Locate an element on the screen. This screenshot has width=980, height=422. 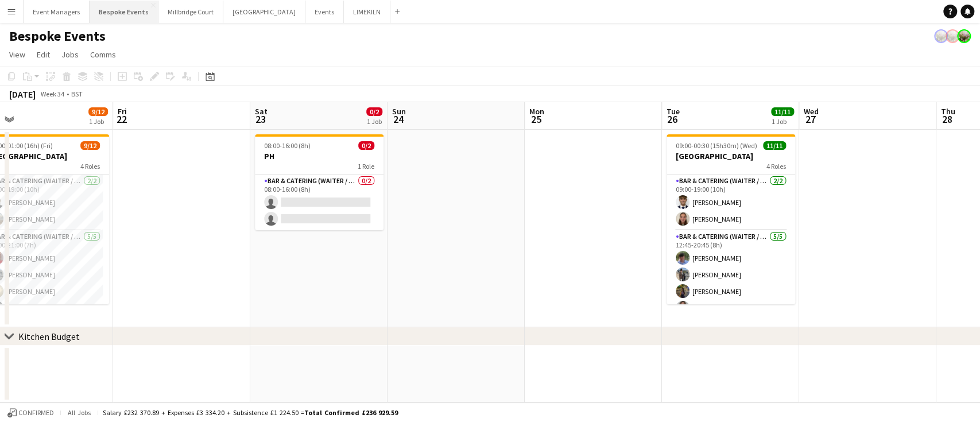
span: Fri is located at coordinates (123, 112).